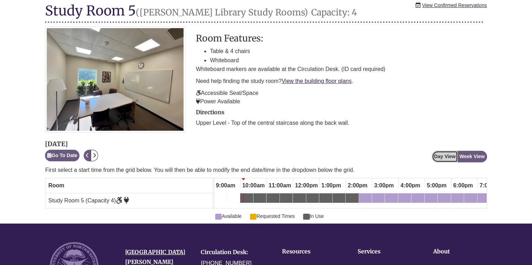 The image size is (532, 265). I want to click on span: 9:00am, so click(225, 186).